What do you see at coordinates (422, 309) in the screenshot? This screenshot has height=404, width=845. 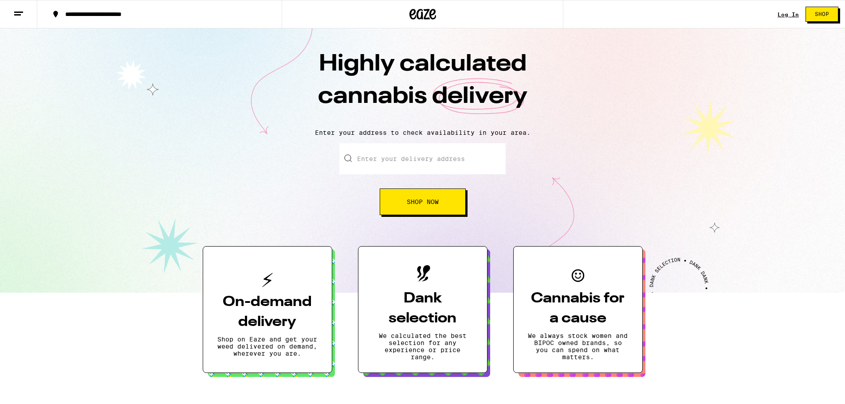 I see `button: Dank selectionWe calculated the best selection for any experience or price range.` at bounding box center [422, 309].